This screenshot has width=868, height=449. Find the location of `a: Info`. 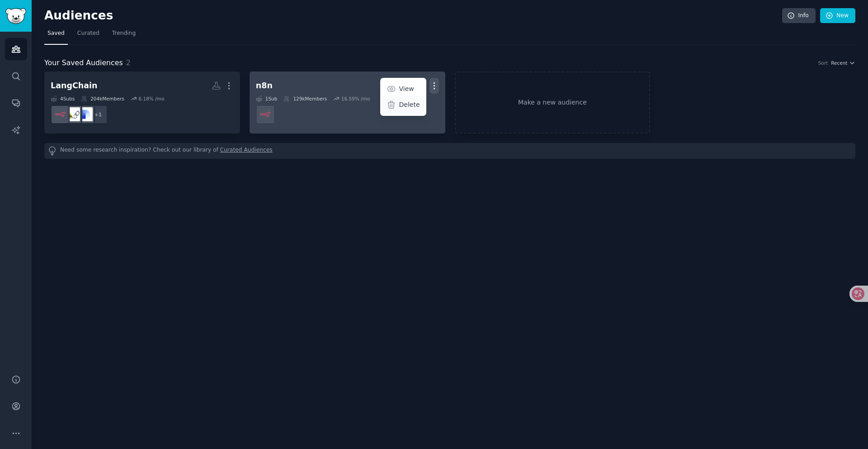

a: Info is located at coordinates (799, 16).